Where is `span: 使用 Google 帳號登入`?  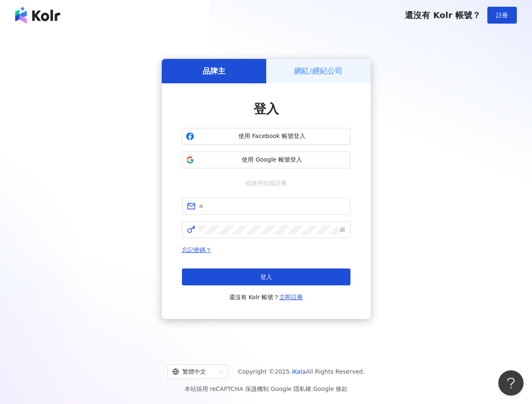
span: 使用 Google 帳號登入 is located at coordinates (272, 160).